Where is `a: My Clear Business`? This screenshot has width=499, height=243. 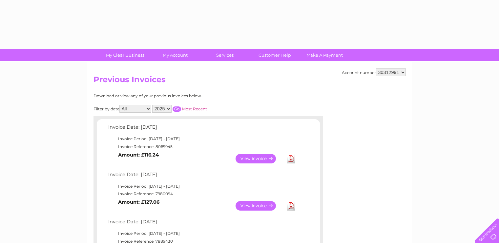 a: My Clear Business is located at coordinates (125, 55).